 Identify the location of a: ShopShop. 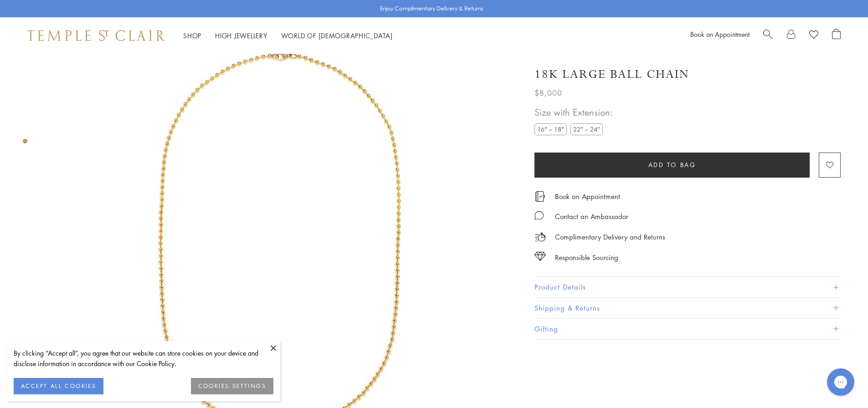
(192, 36).